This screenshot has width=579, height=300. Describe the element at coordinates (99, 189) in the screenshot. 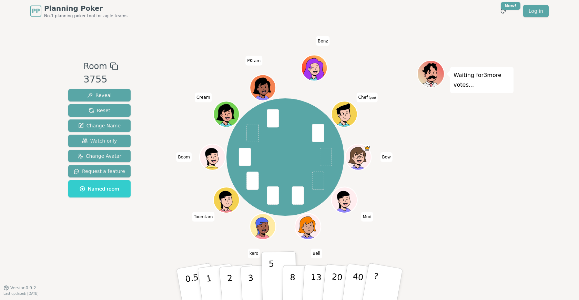

I see `span: Named room` at that location.